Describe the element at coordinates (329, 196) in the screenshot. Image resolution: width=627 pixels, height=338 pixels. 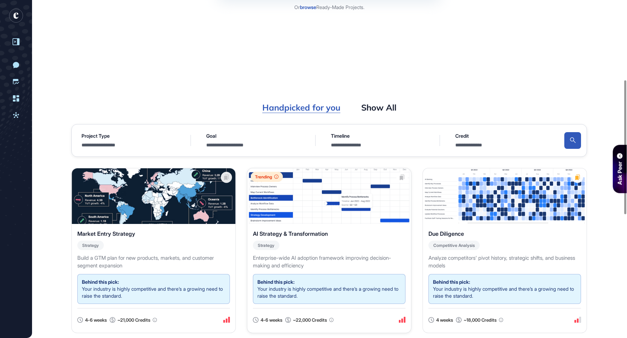
I see `img: AI Strategy & Transformation` at that location.